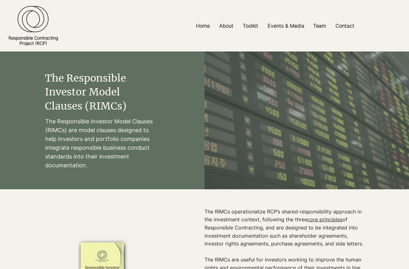 Image resolution: width=409 pixels, height=269 pixels. Describe the element at coordinates (33, 40) in the screenshot. I see `a: Responsible ContractingProject (RCP)` at that location.